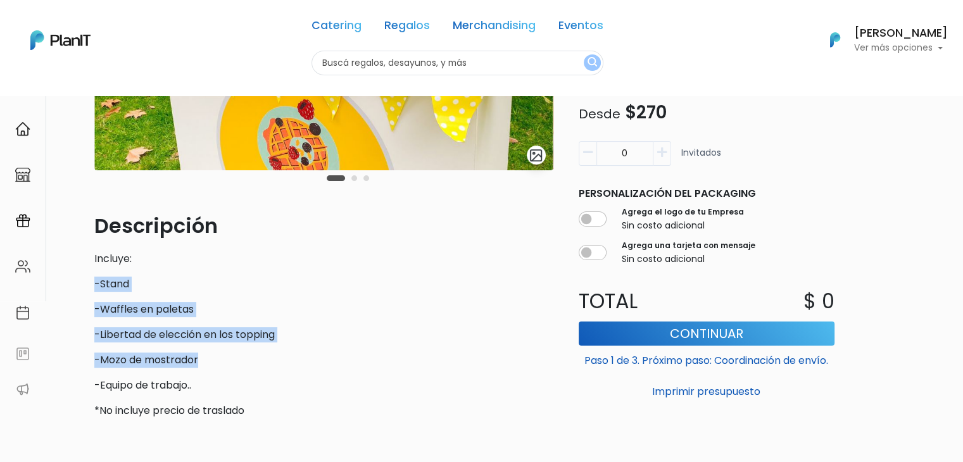 Image resolution: width=963 pixels, height=462 pixels. What do you see at coordinates (354, 178) in the screenshot?
I see `button: Carousel Page 2` at bounding box center [354, 178].